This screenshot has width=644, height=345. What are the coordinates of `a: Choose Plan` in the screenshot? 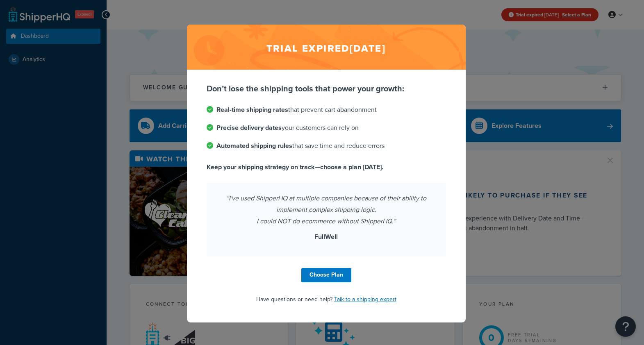 It's located at (326, 276).